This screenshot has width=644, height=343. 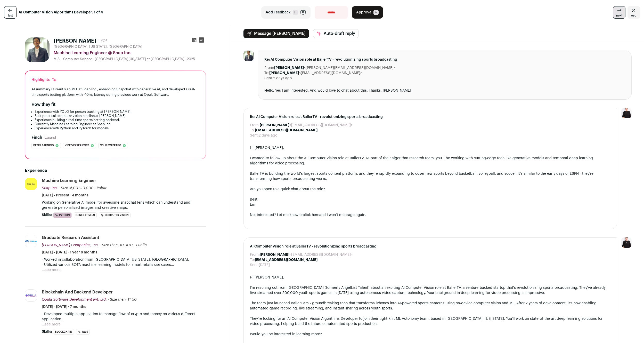 What do you see at coordinates (69, 181) in the screenshot?
I see `div: Machine Learning Engineer` at bounding box center [69, 181].